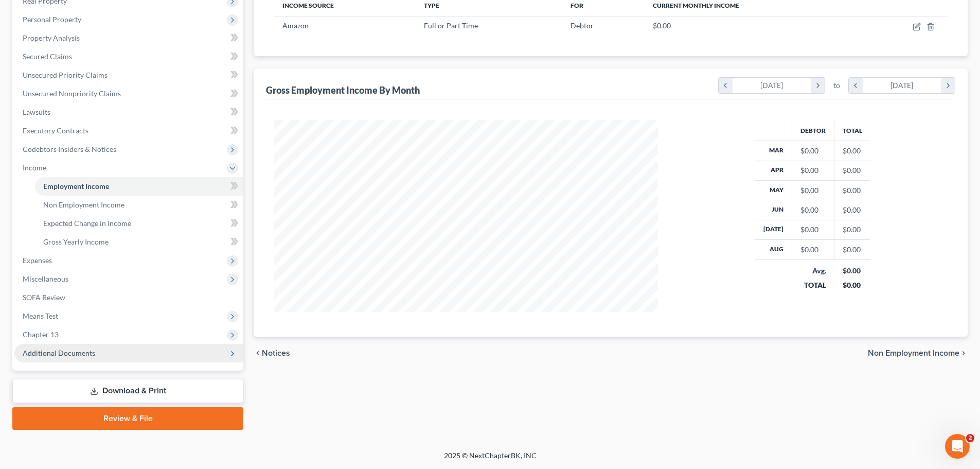 The image size is (980, 469). I want to click on span: Unsecured Priority Claims, so click(65, 75).